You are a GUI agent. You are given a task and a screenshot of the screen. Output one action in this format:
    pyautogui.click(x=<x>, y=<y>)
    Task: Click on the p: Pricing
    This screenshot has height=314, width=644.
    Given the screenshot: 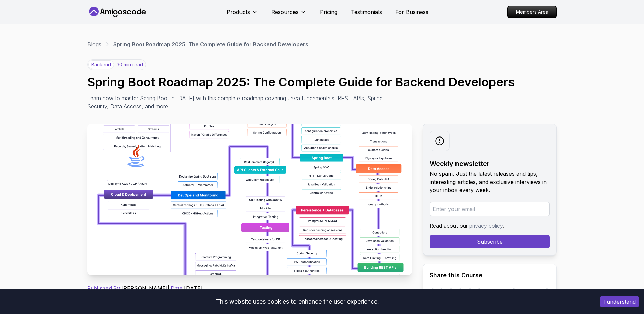 What is the action you would take?
    pyautogui.click(x=329, y=12)
    